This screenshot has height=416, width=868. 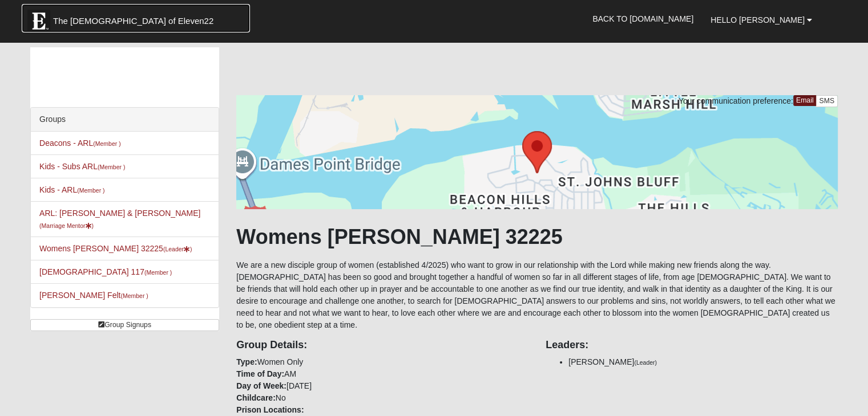 What do you see at coordinates (826, 101) in the screenshot?
I see `a: SMS` at bounding box center [826, 101].